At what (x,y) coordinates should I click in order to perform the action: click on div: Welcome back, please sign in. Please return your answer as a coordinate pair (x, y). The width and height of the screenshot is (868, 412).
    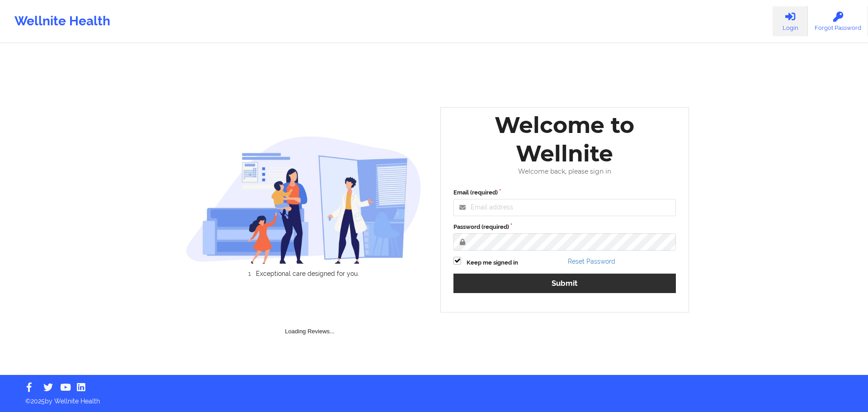
    Looking at the image, I should click on (565, 171).